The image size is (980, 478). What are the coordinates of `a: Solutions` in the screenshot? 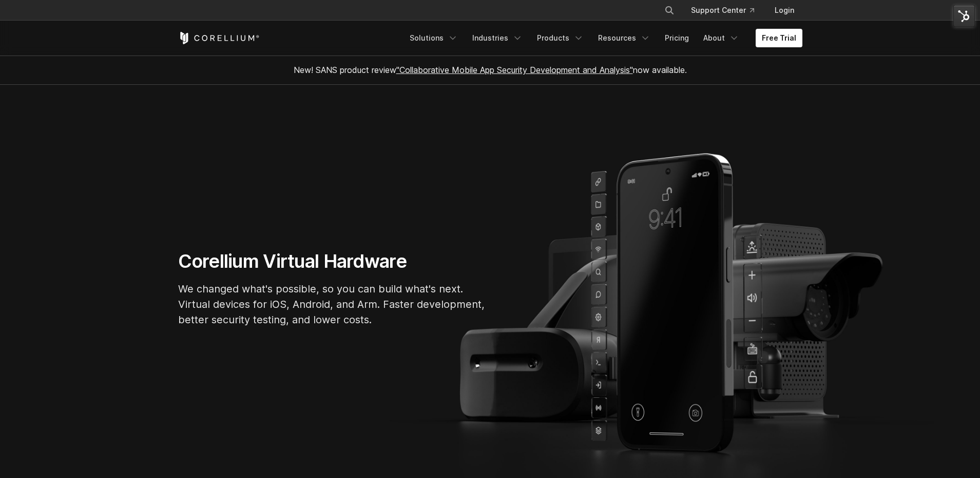 It's located at (434, 38).